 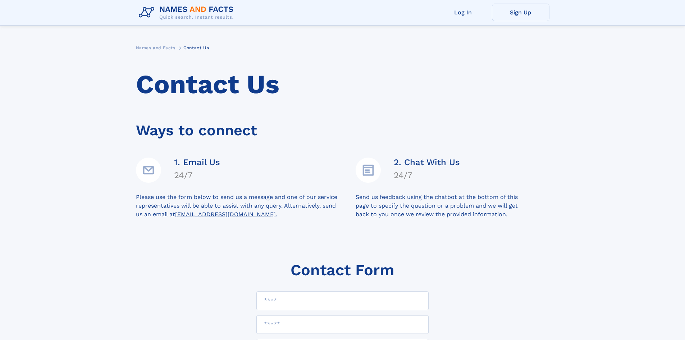 I want to click on a: Names and Facts, so click(x=156, y=47).